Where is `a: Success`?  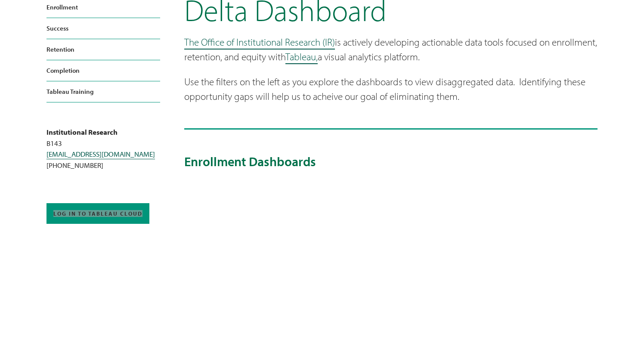 a: Success is located at coordinates (103, 29).